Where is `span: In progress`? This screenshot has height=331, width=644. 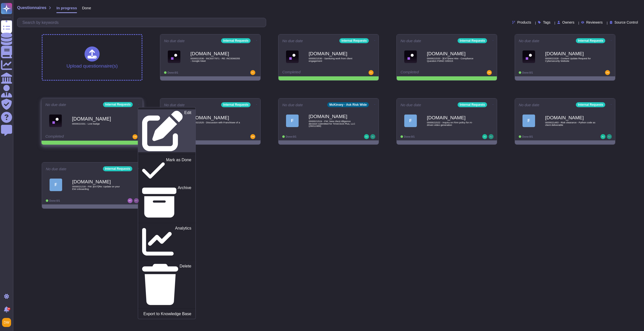
span: In progress is located at coordinates (66, 8).